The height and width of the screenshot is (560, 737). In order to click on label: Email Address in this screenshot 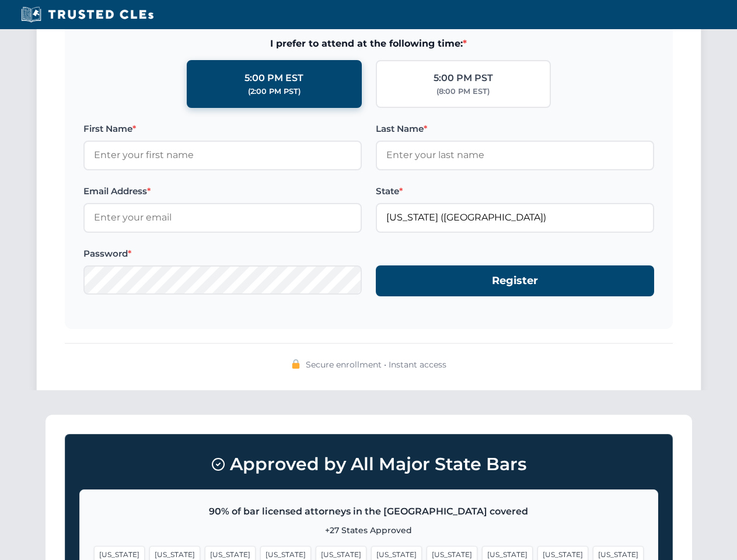, I will do `click(223, 191)`.